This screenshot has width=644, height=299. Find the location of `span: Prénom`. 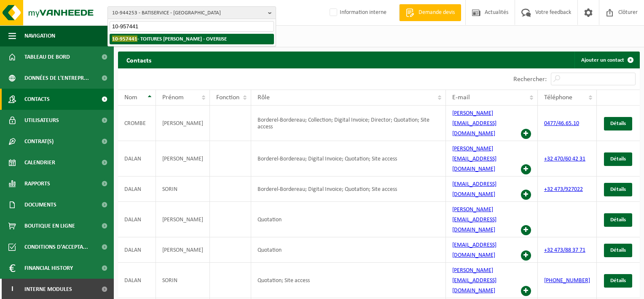

span: Prénom is located at coordinates (173, 97).